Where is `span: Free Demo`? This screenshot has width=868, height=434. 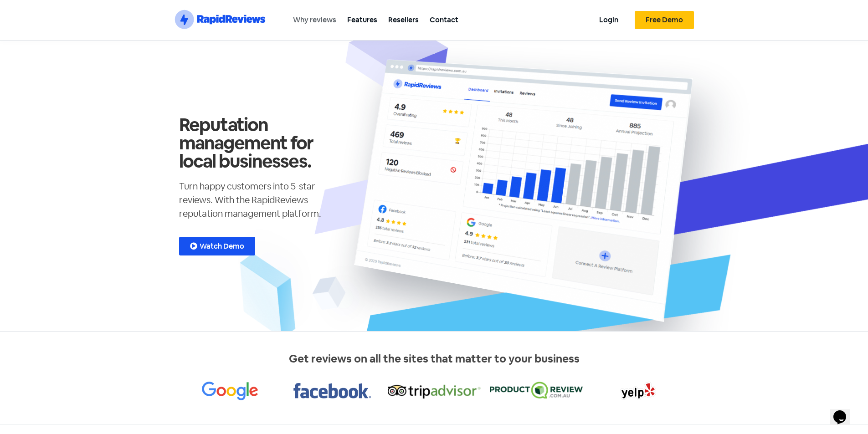 span: Free Demo is located at coordinates (665, 20).